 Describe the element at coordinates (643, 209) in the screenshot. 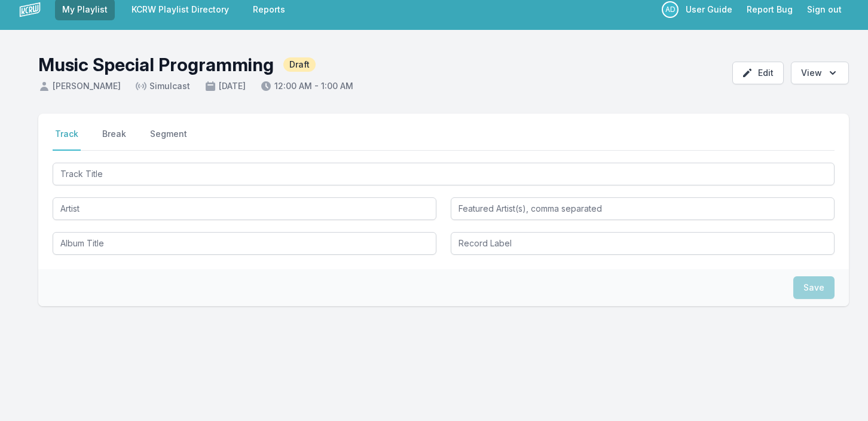

I see `input: Featured Artist(s), comma separated` at that location.